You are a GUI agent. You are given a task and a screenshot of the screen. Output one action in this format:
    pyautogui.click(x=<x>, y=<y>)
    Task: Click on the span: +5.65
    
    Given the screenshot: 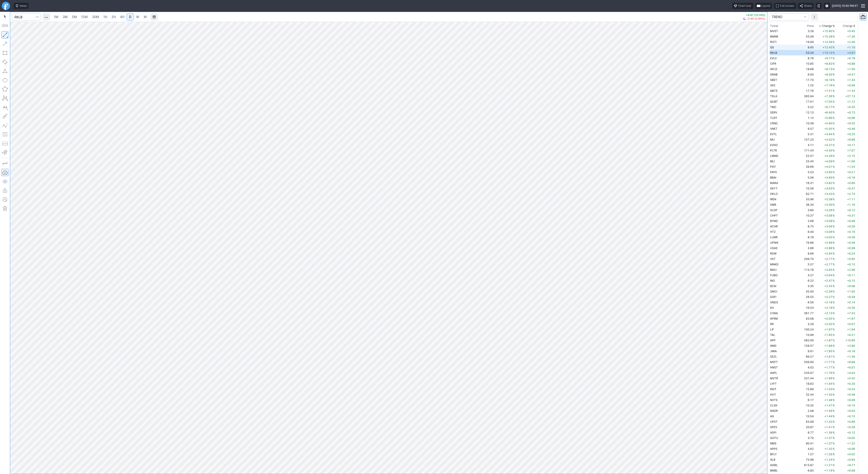 What is the action you would take?
    pyautogui.click(x=851, y=258)
    